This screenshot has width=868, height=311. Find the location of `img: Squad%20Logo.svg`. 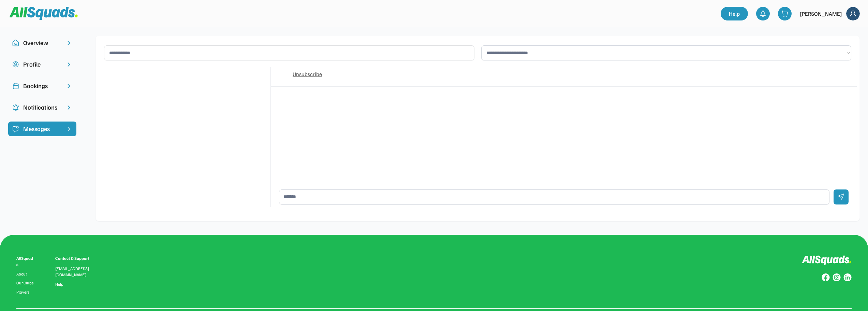

img: Squad%20Logo.svg is located at coordinates (43, 13).